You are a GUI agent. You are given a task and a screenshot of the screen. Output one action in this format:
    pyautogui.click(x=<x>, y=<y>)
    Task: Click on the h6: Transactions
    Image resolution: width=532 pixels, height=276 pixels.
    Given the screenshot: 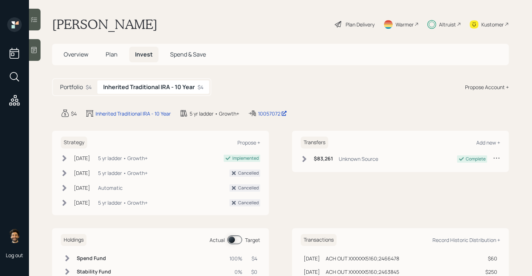 What is the action you would take?
    pyautogui.click(x=319, y=240)
    